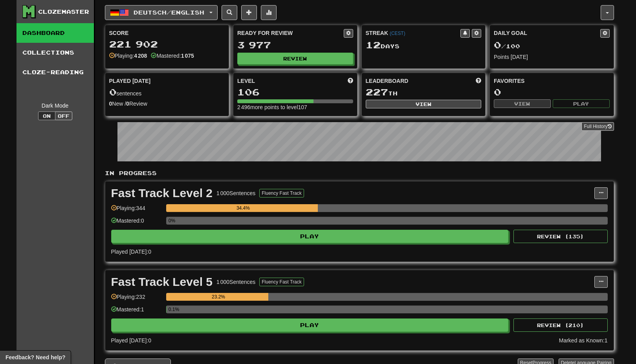  What do you see at coordinates (295, 59) in the screenshot?
I see `button: Review` at bounding box center [295, 59].